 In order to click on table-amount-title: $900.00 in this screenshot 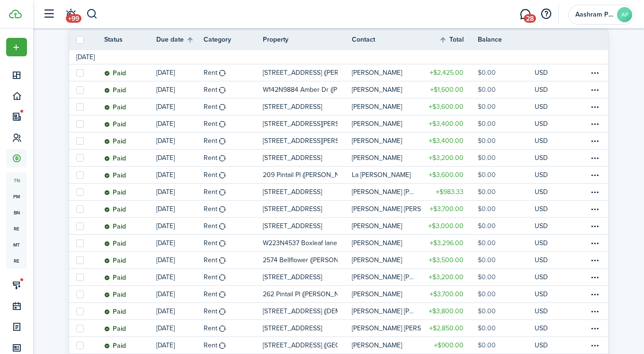, I will do `click(448, 345)`.